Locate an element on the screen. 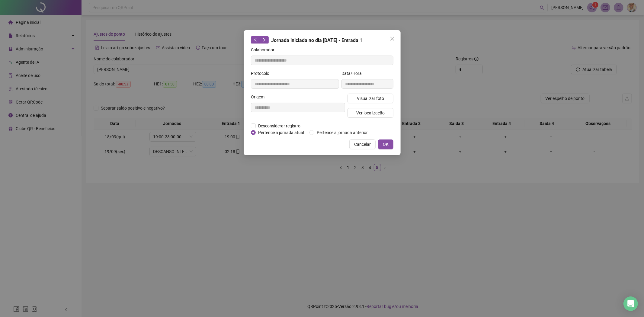 The width and height of the screenshot is (644, 317). span: Pertence à jornada anterior is located at coordinates (342, 133).